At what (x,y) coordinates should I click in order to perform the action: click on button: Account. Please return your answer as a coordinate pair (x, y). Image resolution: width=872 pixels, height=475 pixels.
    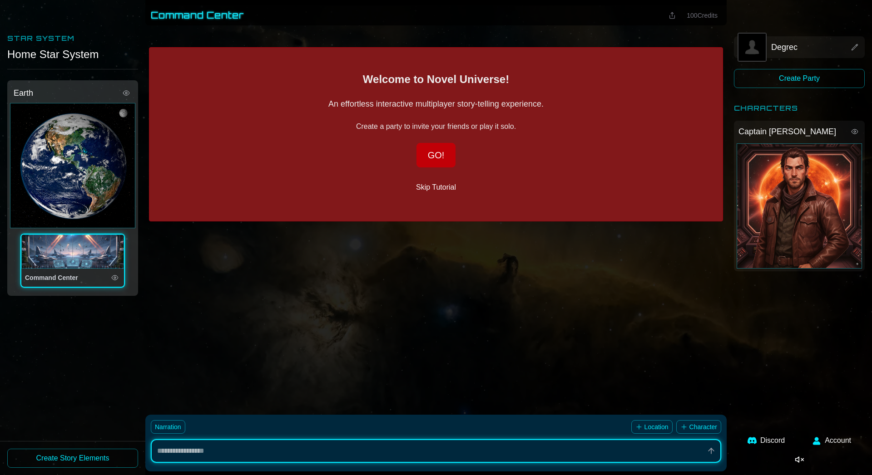
    Looking at the image, I should click on (831, 441).